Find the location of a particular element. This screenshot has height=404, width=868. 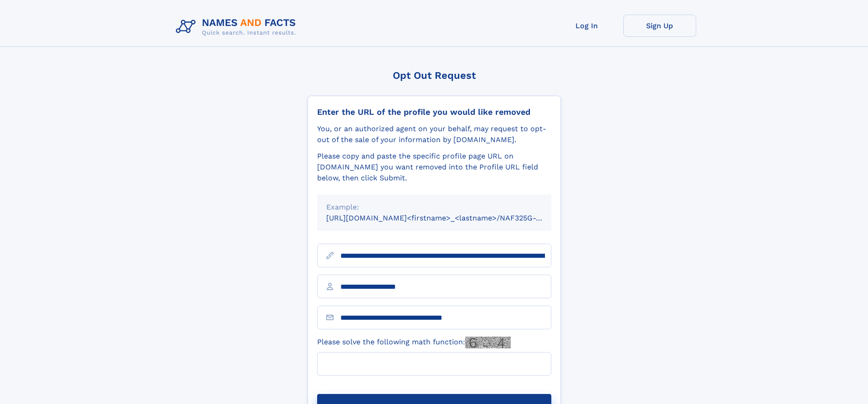

a: Log In is located at coordinates (587, 26).